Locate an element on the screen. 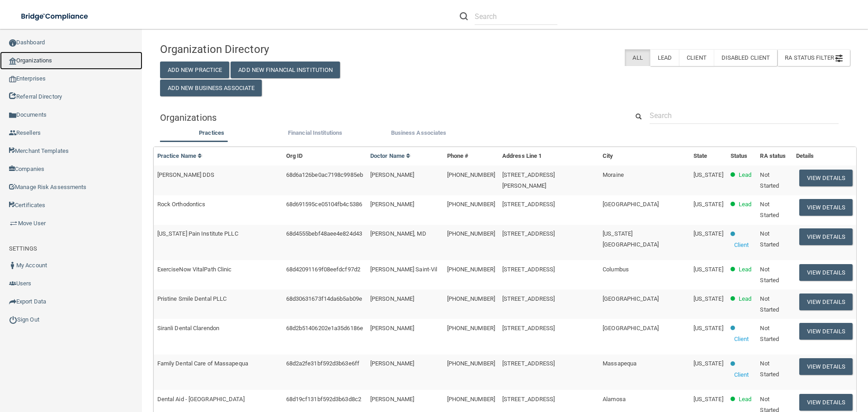  span: 68d6a126be0ac7198c9985eb is located at coordinates (325, 175).